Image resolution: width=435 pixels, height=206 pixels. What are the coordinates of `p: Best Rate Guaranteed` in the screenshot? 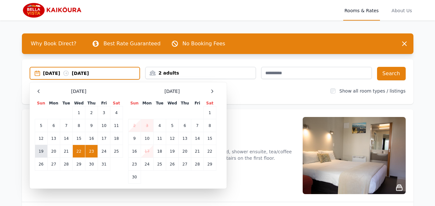 It's located at (132, 44).